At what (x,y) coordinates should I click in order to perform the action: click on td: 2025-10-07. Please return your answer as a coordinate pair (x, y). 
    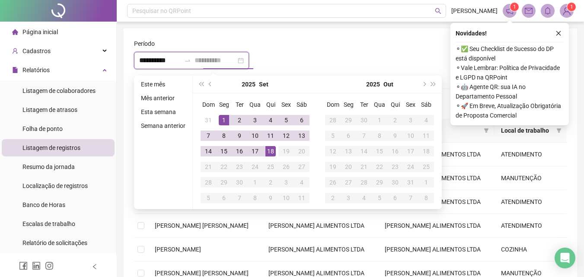
    Looking at the image, I should click on (364, 136).